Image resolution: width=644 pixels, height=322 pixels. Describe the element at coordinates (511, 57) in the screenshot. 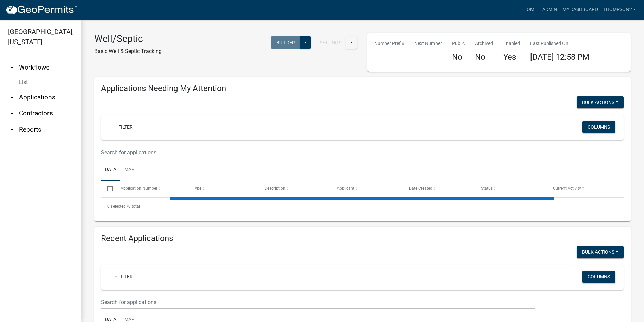

I see `h4: Yes` at that location.